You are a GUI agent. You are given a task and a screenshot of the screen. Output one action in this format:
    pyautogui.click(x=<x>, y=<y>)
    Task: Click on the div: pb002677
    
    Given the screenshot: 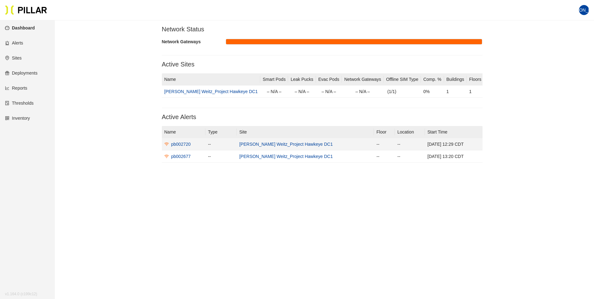 What is the action you would take?
    pyautogui.click(x=181, y=156)
    